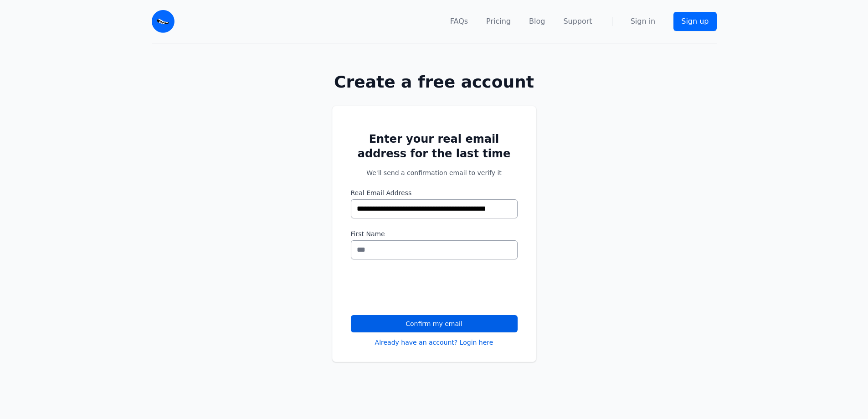 This screenshot has height=419, width=868. I want to click on label: Real Email Address, so click(434, 193).